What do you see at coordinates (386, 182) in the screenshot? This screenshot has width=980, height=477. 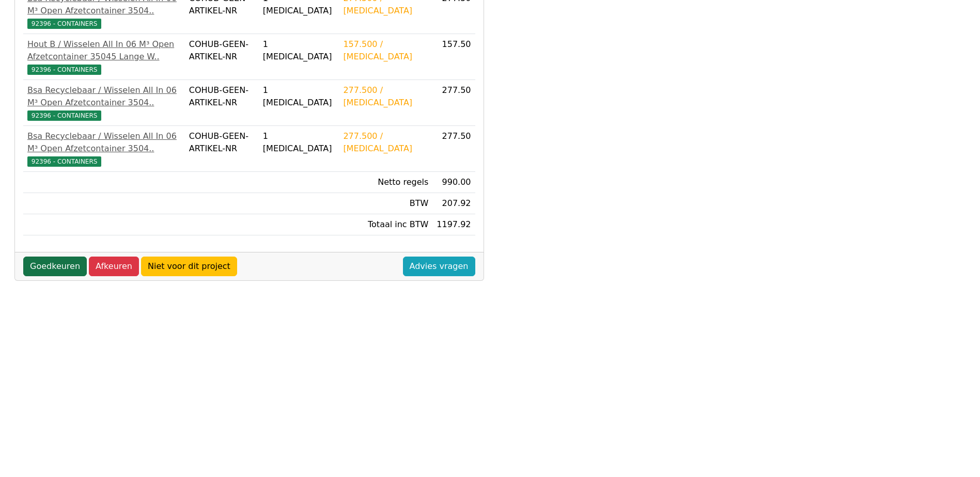 I see `td: Netto regels` at bounding box center [386, 182].